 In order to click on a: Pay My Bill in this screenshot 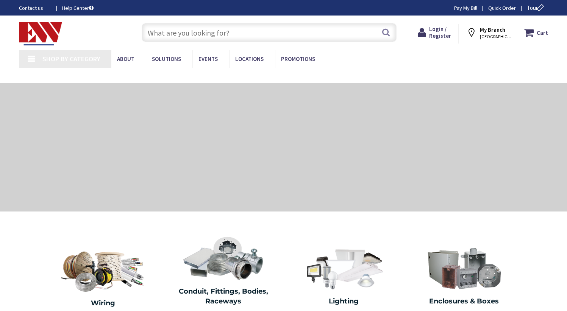, I will do `click(466, 8)`.